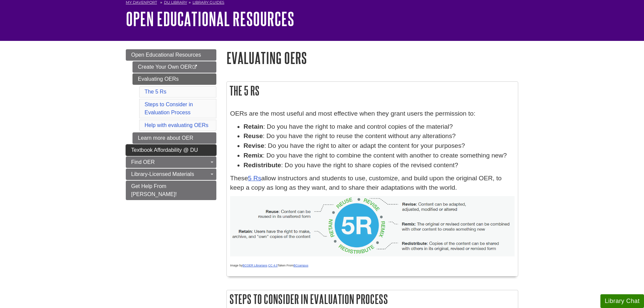  Describe the element at coordinates (143, 162) in the screenshot. I see `span: Find OER` at that location.